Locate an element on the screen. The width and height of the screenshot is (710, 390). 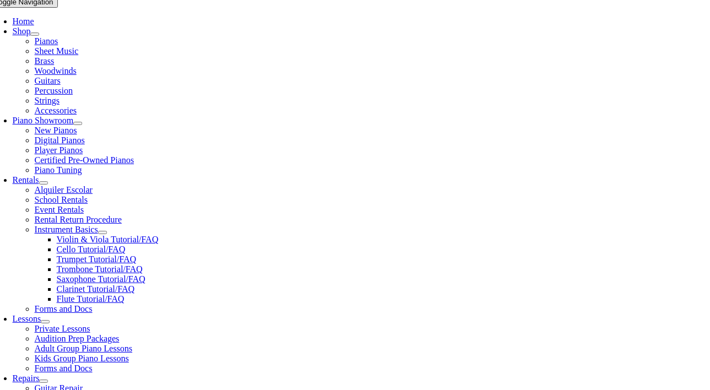
span: Adult Group Piano Lessons is located at coordinates (83, 348).